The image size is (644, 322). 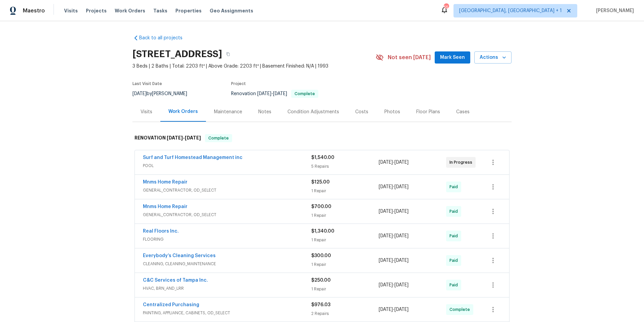 I want to click on div: Costs, so click(x=362, y=112).